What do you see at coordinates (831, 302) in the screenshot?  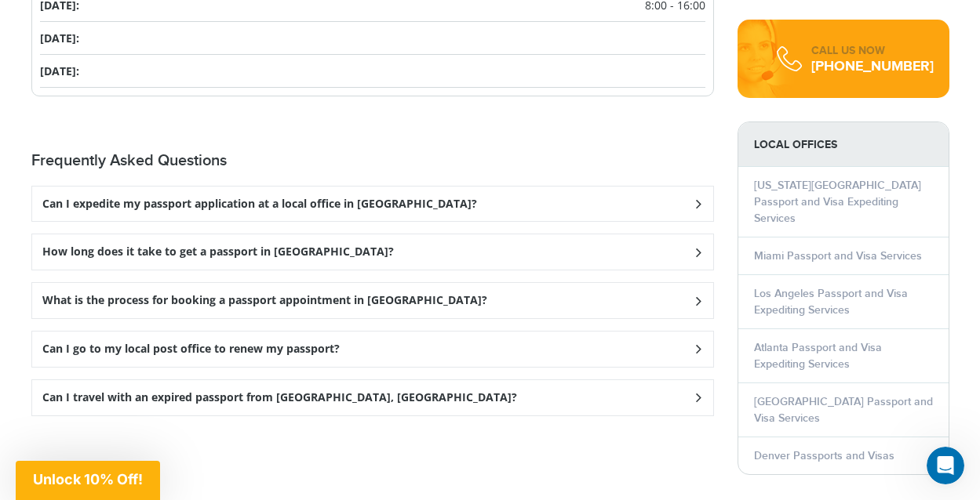 I see `a: Los Angeles Passport and Visa Expediting Services` at bounding box center [831, 302].